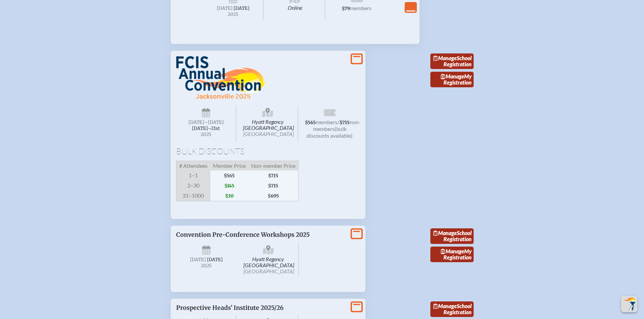  Describe the element at coordinates (274, 196) in the screenshot. I see `span: $695` at that location.